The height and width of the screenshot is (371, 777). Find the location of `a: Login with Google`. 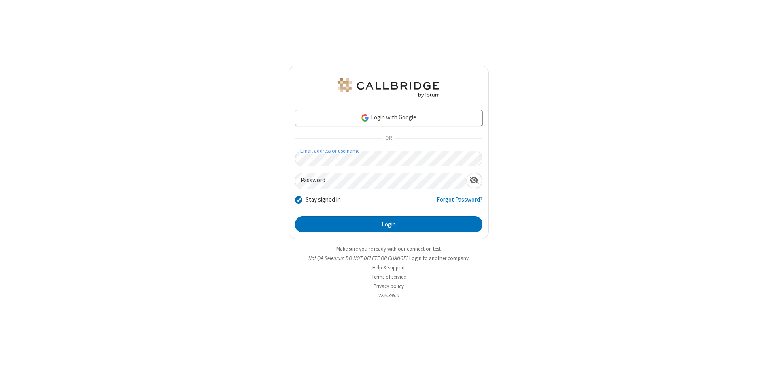

a: Login with Google is located at coordinates (388, 118).